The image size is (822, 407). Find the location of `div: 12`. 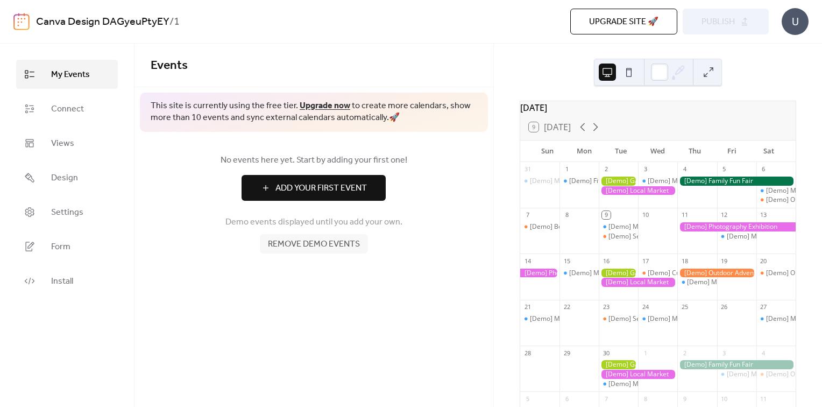

div: 12 is located at coordinates (724, 215).